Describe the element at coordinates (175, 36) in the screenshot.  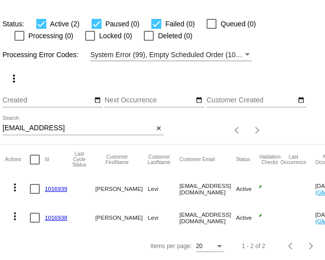
I see `span: Deleted (0)` at that location.